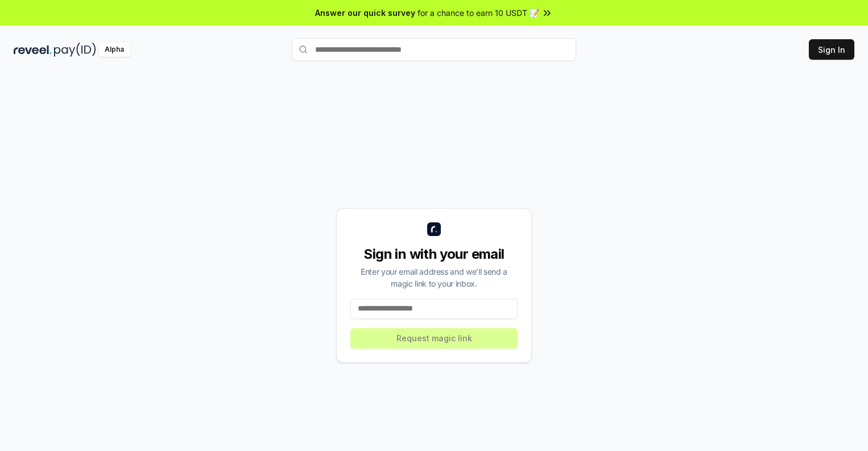  What do you see at coordinates (434, 277) in the screenshot?
I see `div: Enter your email address and we’ll send a magic link to your inbox.` at bounding box center [434, 277].